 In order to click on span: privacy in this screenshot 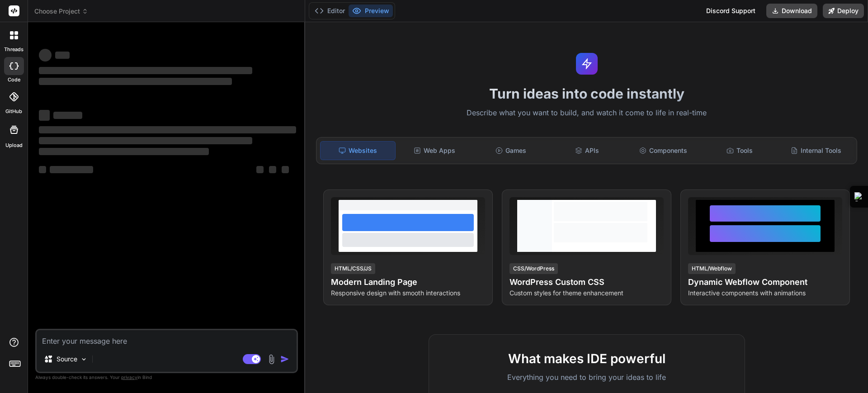, I will do `click(129, 377)`.